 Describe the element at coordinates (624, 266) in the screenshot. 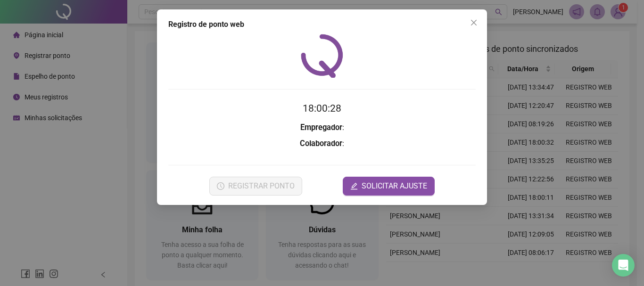

I see `div: Open Intercom Messenger` at that location.